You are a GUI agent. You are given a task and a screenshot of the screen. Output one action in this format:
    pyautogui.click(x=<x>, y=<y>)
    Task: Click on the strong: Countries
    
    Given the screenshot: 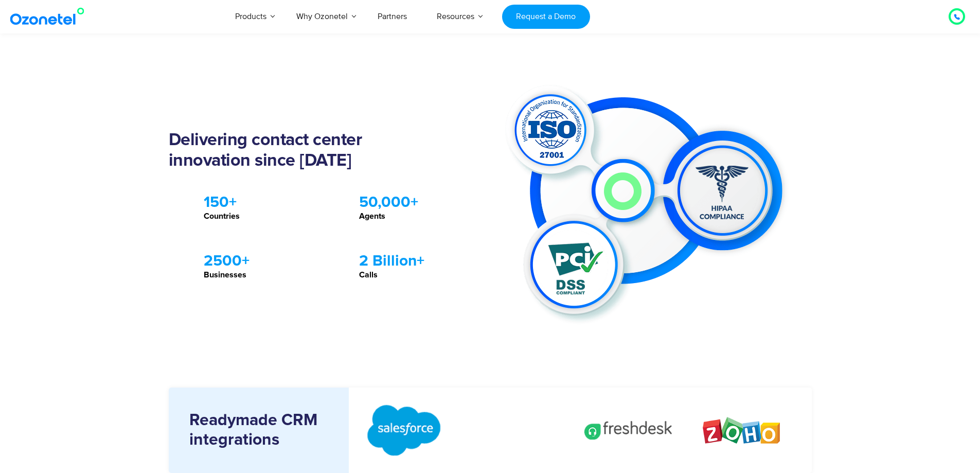 What is the action you would take?
    pyautogui.click(x=221, y=216)
    